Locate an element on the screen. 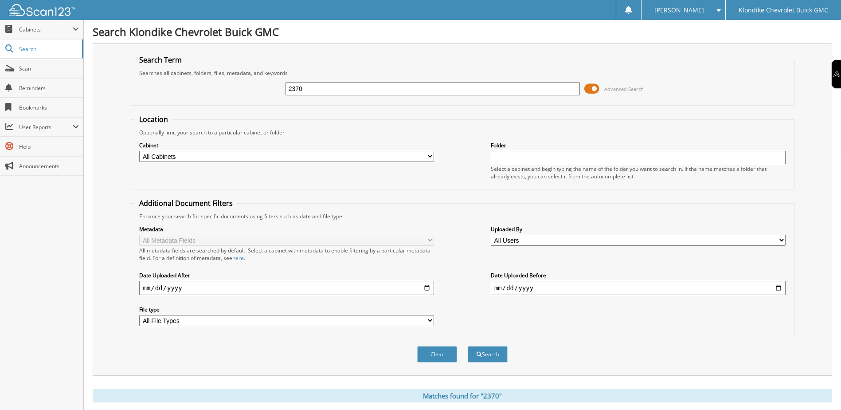  legend: Additional Document Filters is located at coordinates (186, 203).